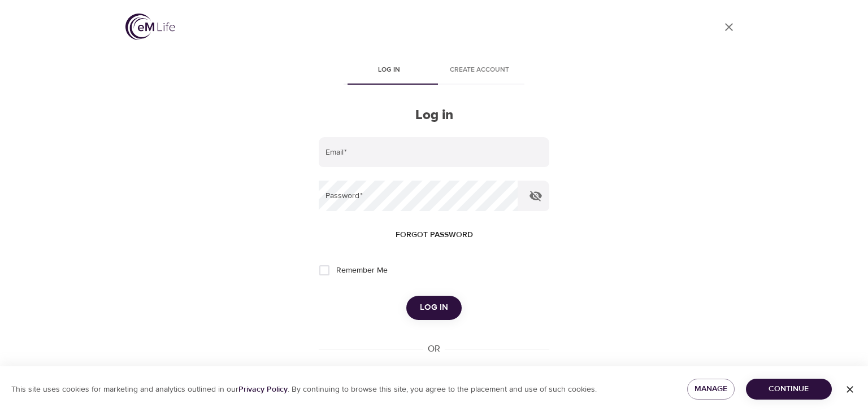 The image size is (868, 412). Describe the element at coordinates (434, 235) in the screenshot. I see `span: Forgot password` at that location.